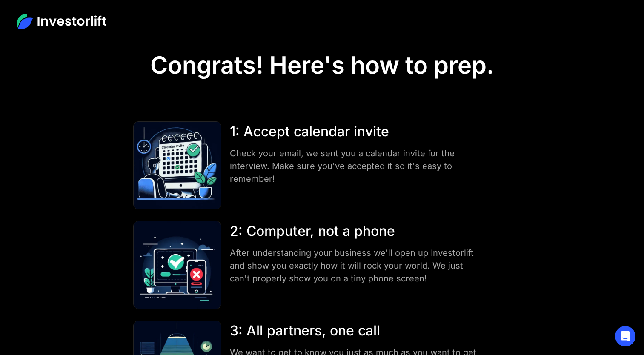 This screenshot has height=355, width=644. I want to click on div: 1: Accept calendar invite, so click(356, 131).